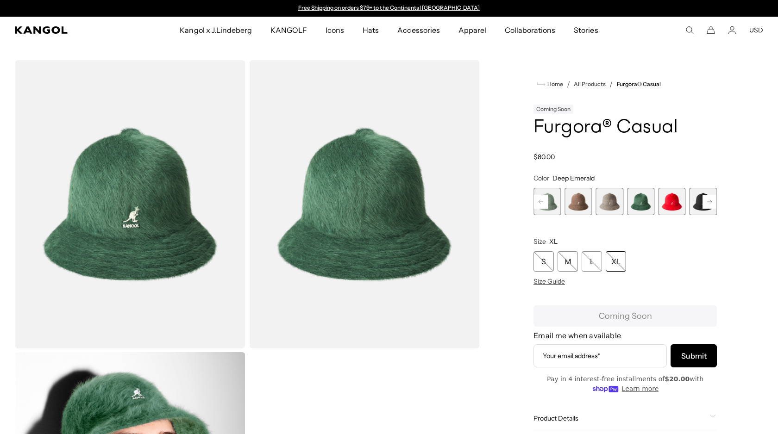  I want to click on span: Collaborations, so click(530, 30).